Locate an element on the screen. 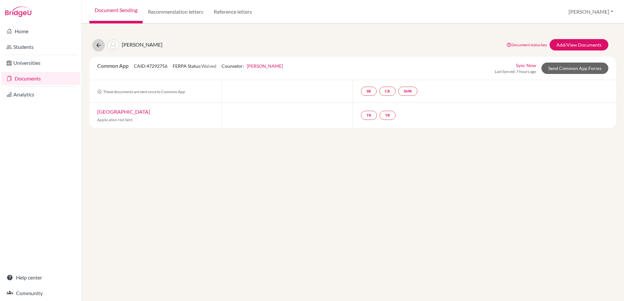 Image resolution: width=624 pixels, height=301 pixels. a: Universities is located at coordinates (40, 63).